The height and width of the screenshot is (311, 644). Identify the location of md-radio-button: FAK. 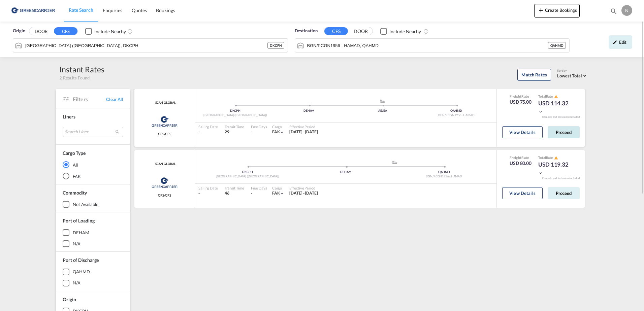
(93, 176).